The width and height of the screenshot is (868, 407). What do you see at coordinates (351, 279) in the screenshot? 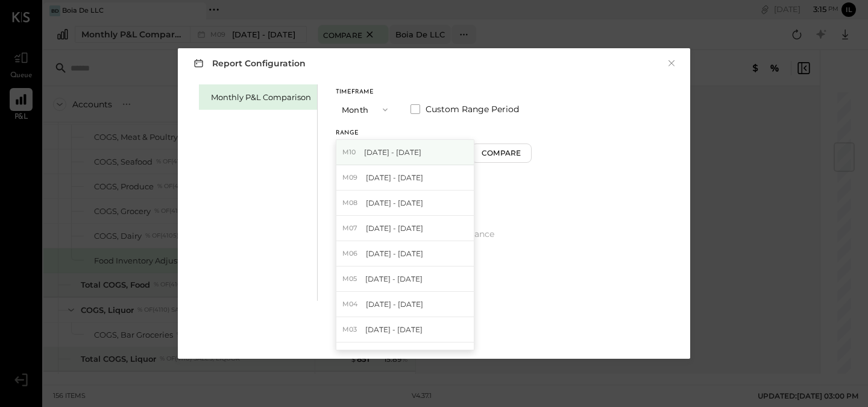
I see `span: M05` at bounding box center [351, 279].